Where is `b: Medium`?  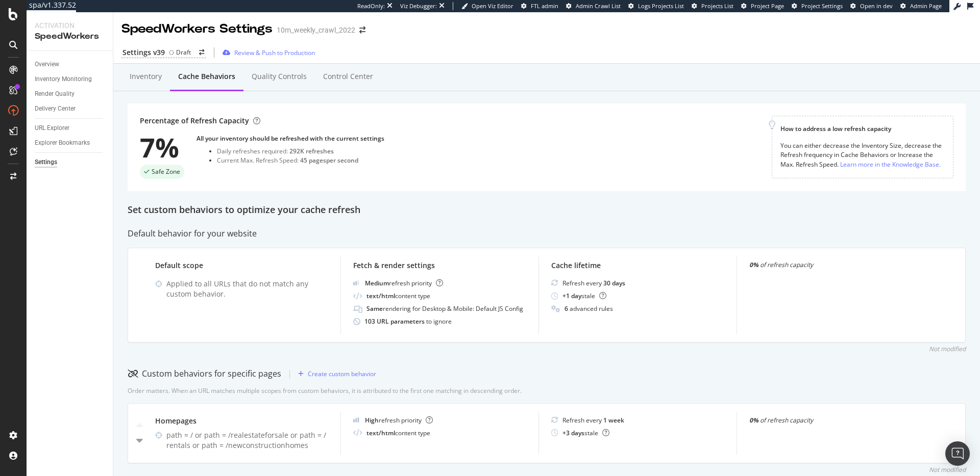
b: Medium is located at coordinates (377, 283).